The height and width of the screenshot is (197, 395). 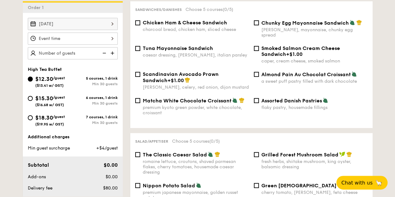 I want to click on span: $80.00, so click(x=110, y=188).